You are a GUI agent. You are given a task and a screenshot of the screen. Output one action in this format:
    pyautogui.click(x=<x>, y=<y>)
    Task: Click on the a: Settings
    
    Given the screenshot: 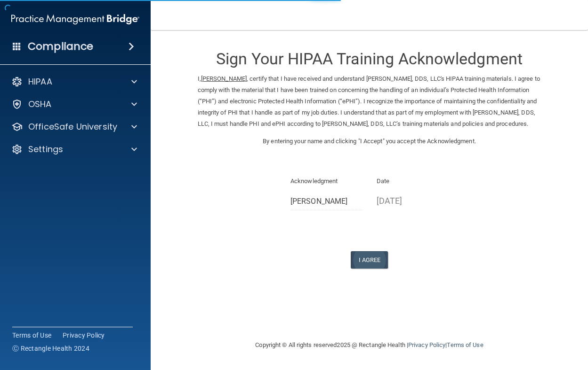 What is the action you would take?
    pyautogui.click(x=74, y=150)
    